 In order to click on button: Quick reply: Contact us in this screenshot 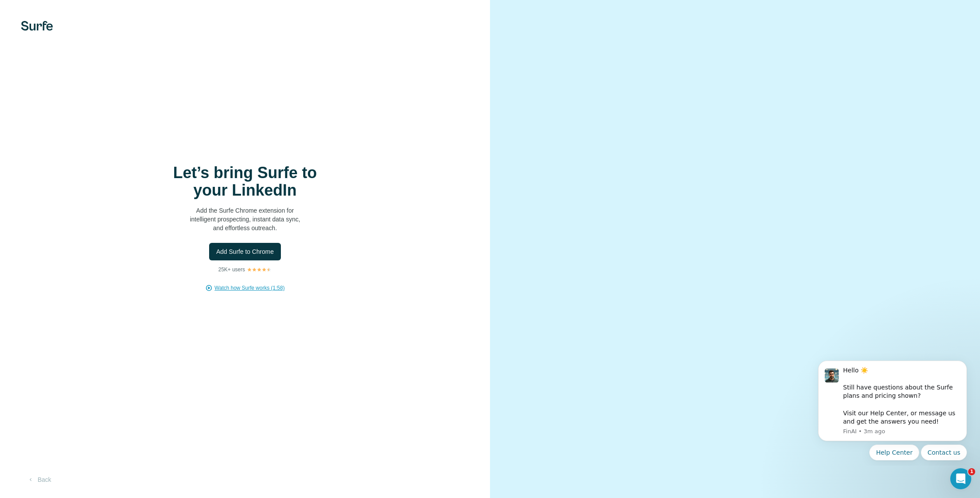, I will do `click(139, 100)`.